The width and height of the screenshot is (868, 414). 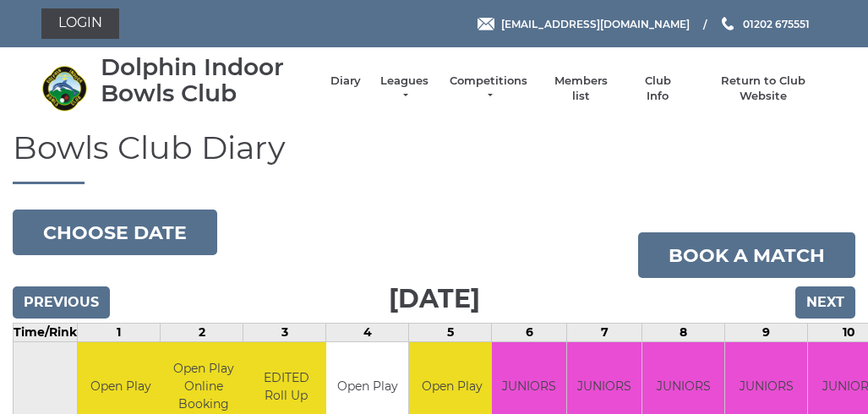 I want to click on td: 2, so click(x=202, y=333).